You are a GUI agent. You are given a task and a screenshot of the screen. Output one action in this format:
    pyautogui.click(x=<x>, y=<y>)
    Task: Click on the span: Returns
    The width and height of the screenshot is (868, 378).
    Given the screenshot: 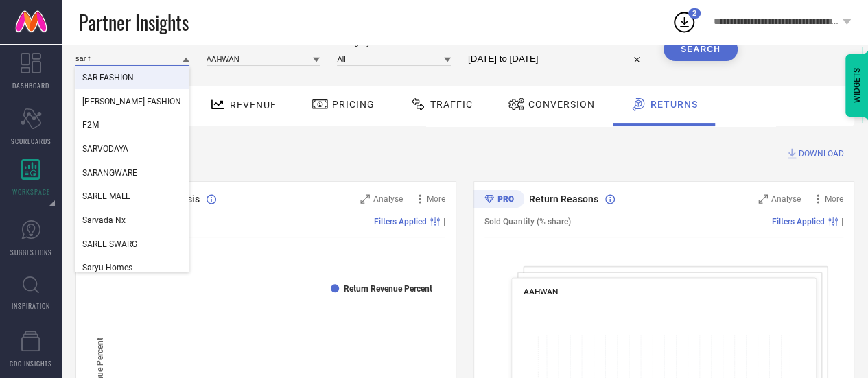 What is the action you would take?
    pyautogui.click(x=674, y=104)
    